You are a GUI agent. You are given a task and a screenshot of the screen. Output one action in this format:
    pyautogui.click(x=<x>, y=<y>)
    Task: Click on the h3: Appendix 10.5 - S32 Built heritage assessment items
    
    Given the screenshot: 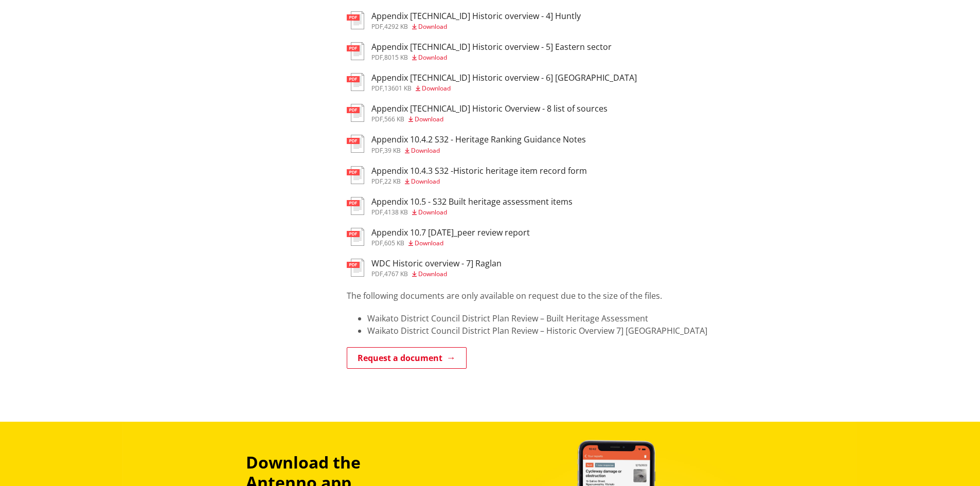 What is the action you would take?
    pyautogui.click(x=472, y=202)
    